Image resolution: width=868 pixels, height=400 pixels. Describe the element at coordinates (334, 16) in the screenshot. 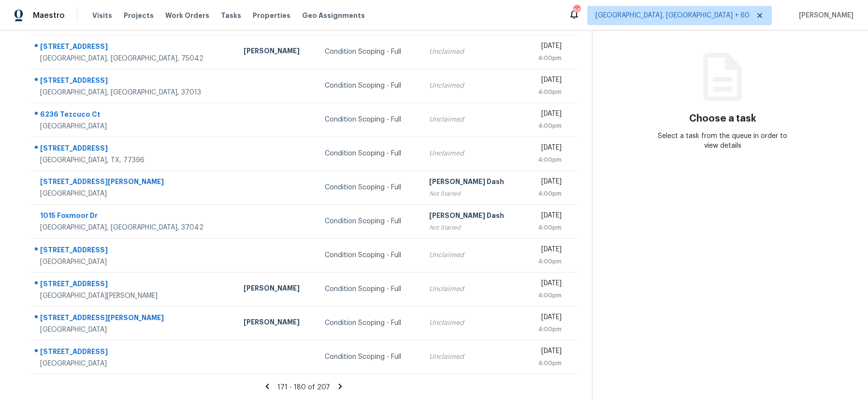

I see `span: Geo Assignments` at that location.